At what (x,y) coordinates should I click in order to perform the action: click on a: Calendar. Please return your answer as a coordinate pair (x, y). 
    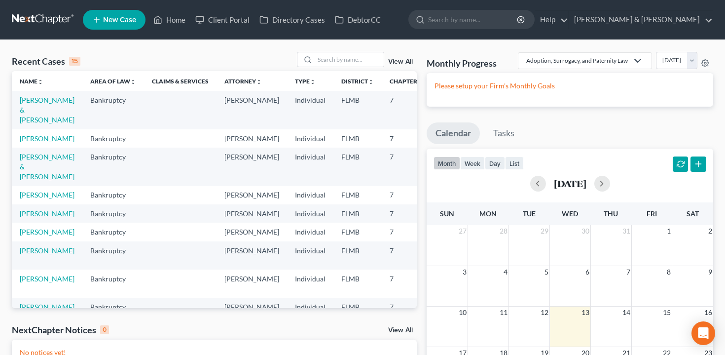
    Looking at the image, I should click on (453, 133).